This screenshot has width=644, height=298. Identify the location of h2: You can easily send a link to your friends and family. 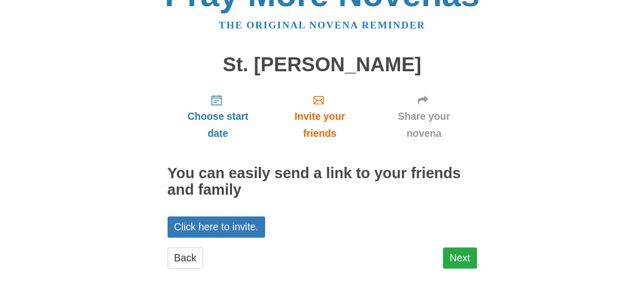
(322, 182).